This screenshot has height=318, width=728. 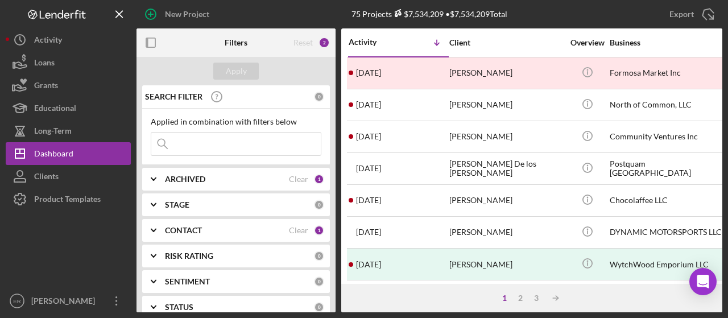 I want to click on button: Clients, so click(x=68, y=176).